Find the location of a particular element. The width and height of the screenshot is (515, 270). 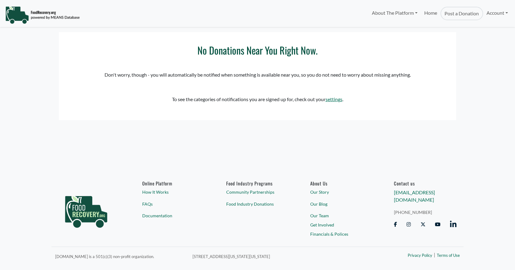

h6: About Us is located at coordinates (341, 183).